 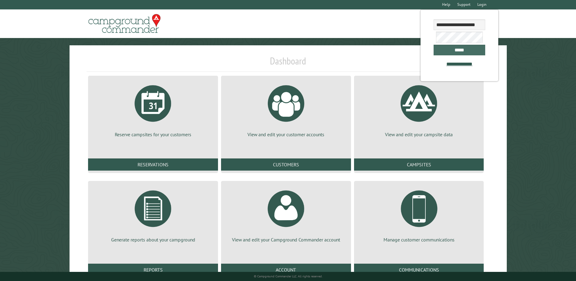 What do you see at coordinates (125, 24) in the screenshot?
I see `img: Campground Commander` at bounding box center [125, 24].